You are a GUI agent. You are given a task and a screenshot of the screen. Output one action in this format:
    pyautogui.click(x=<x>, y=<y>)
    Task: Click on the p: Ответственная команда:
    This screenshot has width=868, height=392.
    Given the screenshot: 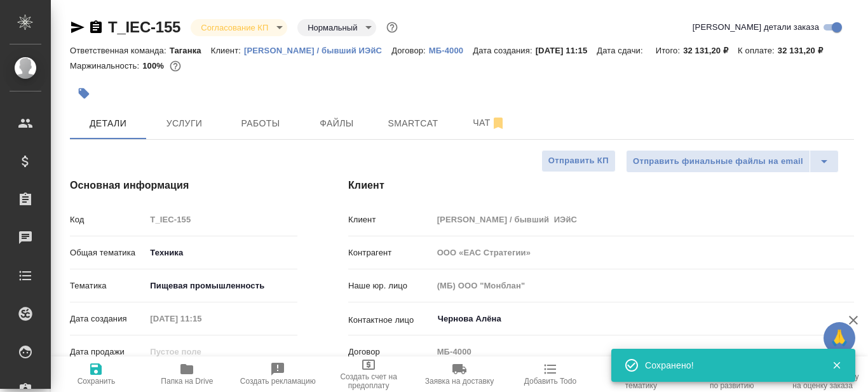 What is the action you would take?
    pyautogui.click(x=120, y=50)
    